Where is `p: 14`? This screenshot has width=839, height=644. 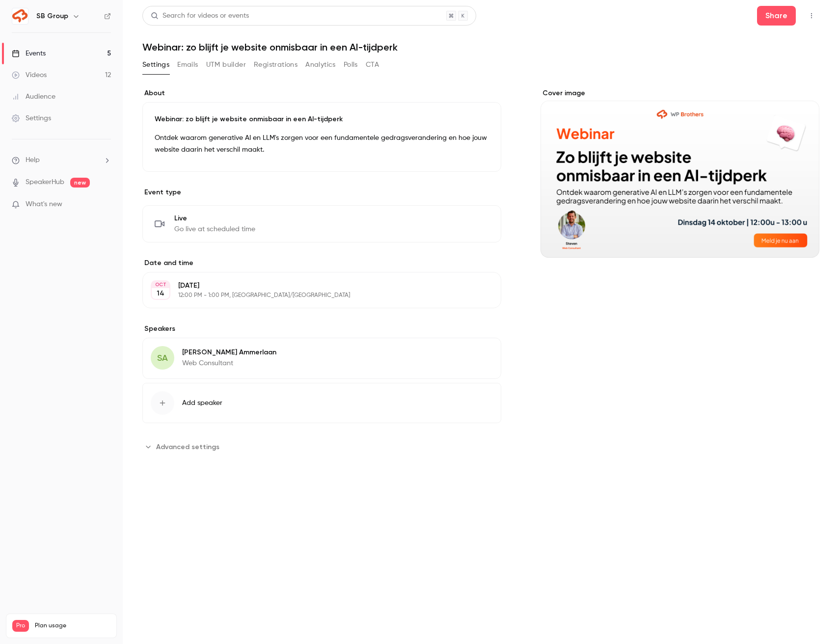 p: 14 is located at coordinates (161, 294).